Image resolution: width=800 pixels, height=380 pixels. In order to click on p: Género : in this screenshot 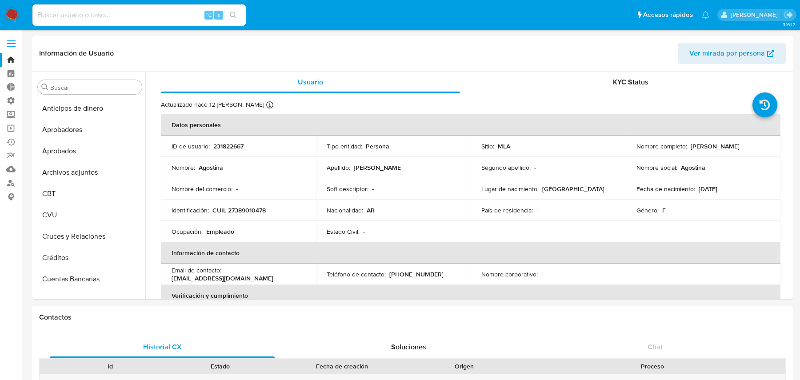, I will do `click(647, 210)`.